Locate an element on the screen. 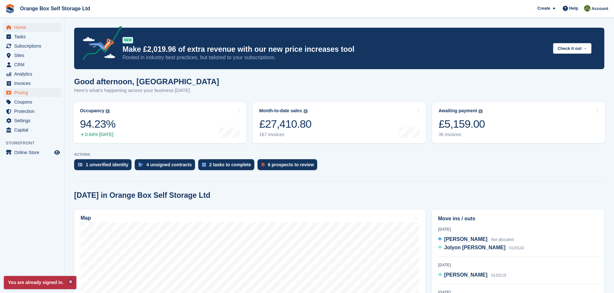 The width and height of the screenshot is (614, 293). img: verify_identity-adf6edd0f0f0b5bbfe63781bf79b02c33cf7c696d77639b501bdc392416b5a36.svg is located at coordinates (80, 165).